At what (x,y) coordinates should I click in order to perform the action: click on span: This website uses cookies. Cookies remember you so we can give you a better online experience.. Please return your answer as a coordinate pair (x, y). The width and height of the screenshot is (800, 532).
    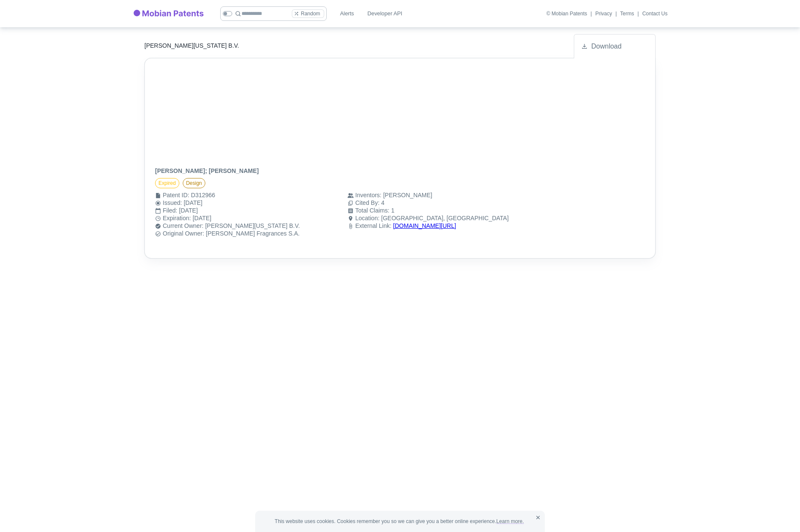
    Looking at the image, I should click on (400, 521).